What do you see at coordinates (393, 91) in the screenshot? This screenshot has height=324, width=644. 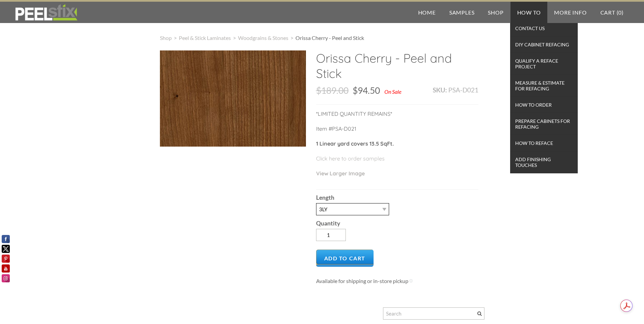 I see `div: On Sale` at bounding box center [393, 91].